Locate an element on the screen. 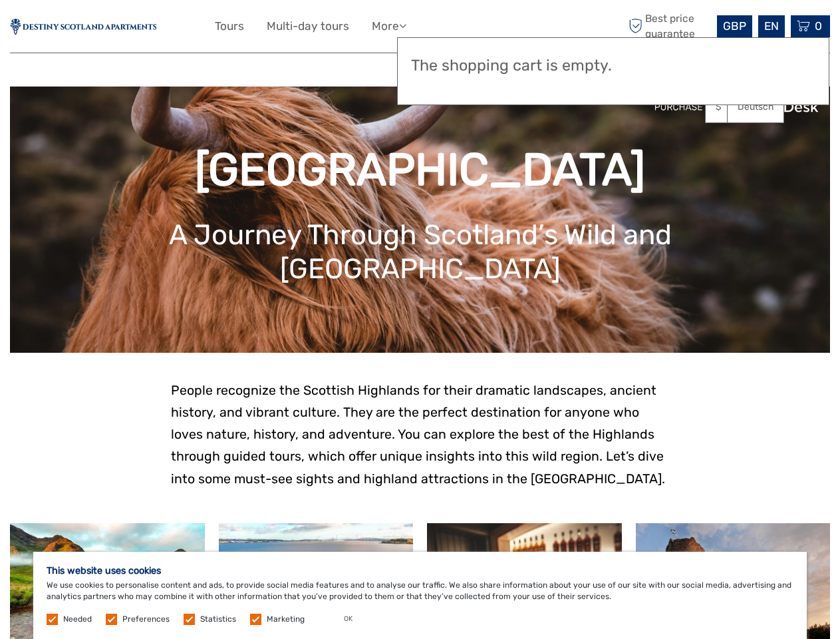 The height and width of the screenshot is (639, 840). span: People recognize the Scottish Highlands for their dramatic landscapes, ancient history, and vibra... is located at coordinates (418, 435).